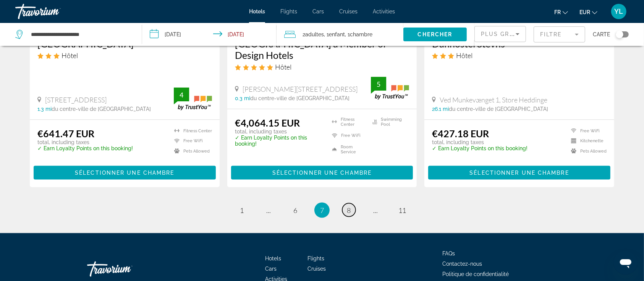 This screenshot has width=644, height=281. Describe the element at coordinates (561, 12) in the screenshot. I see `button: Change language` at that location.